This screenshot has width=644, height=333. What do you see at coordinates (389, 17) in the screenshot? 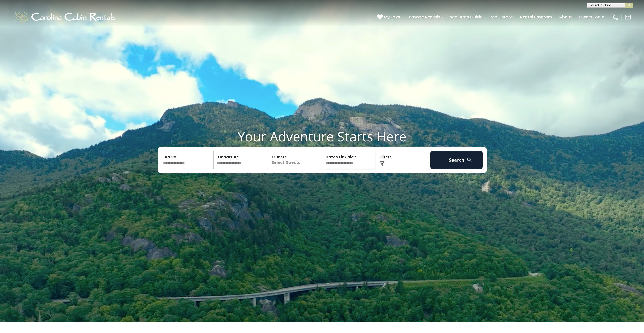
I see `a: My Favs` at bounding box center [389, 17].